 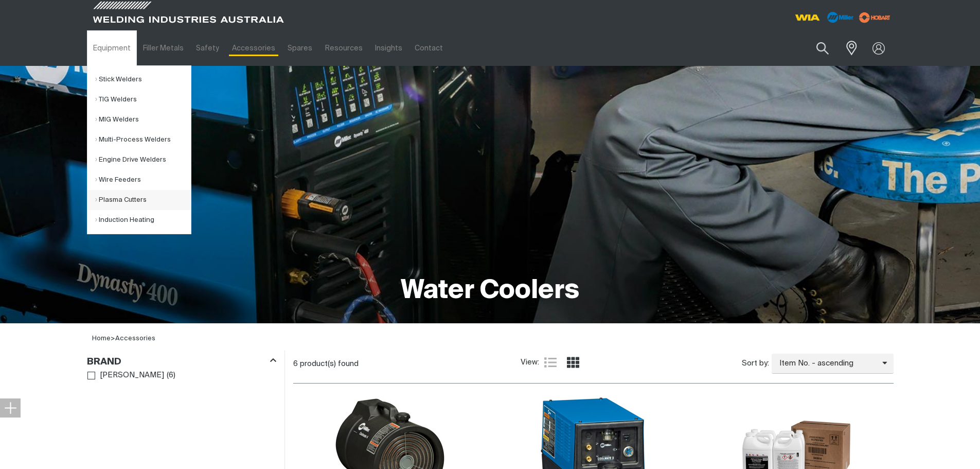 I want to click on span: View:, so click(x=530, y=363).